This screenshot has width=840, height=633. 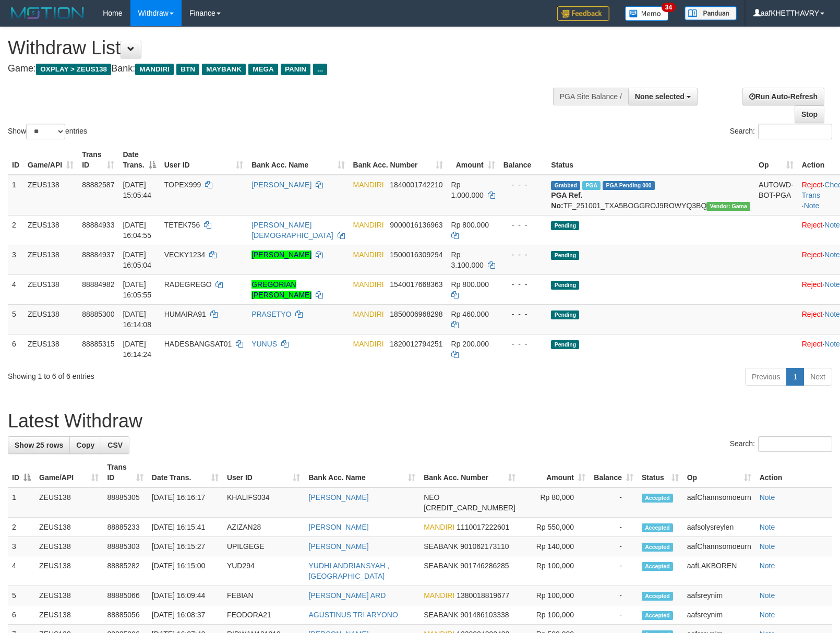 What do you see at coordinates (21, 595) in the screenshot?
I see `td: 5` at bounding box center [21, 595].